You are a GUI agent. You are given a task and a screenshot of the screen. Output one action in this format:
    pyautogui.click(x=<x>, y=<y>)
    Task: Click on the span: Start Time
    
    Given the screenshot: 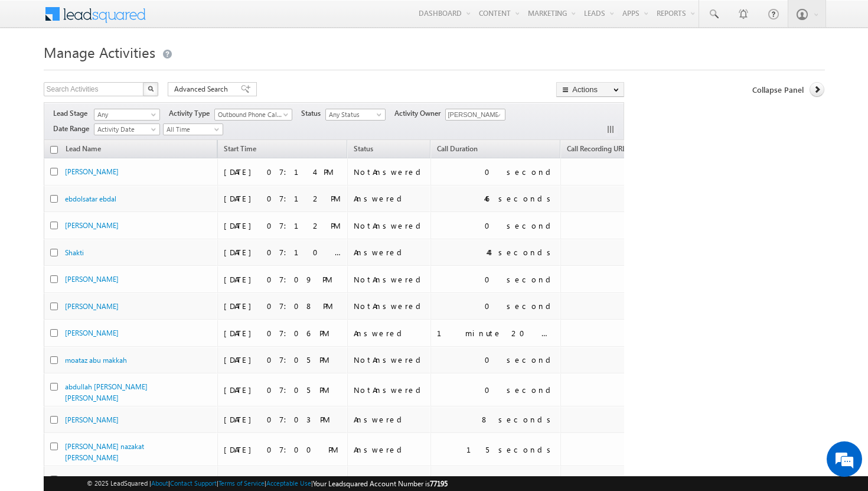 What is the action you would take?
    pyautogui.click(x=240, y=148)
    